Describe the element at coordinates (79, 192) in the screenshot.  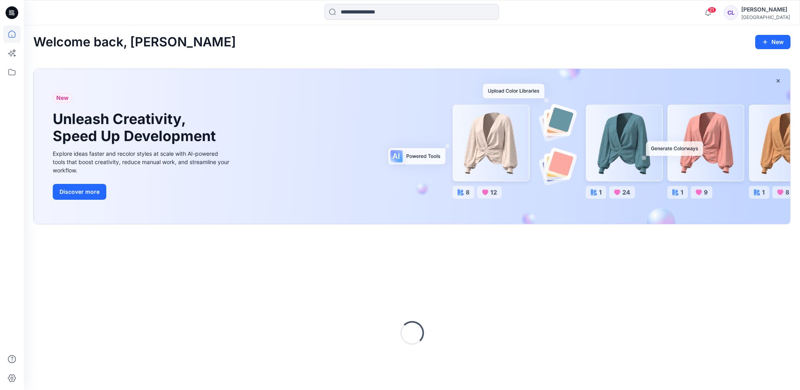
I see `button: Discover more` at that location.